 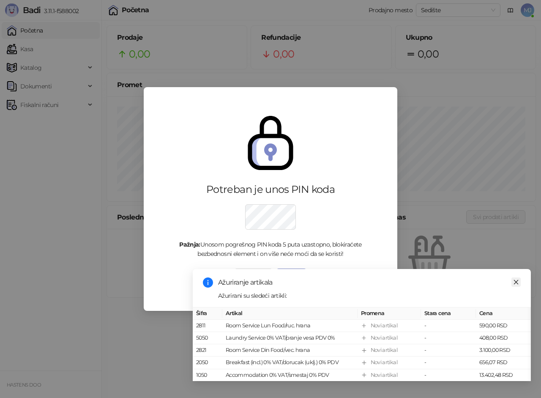 I want to click on td: 2821, so click(x=208, y=351).